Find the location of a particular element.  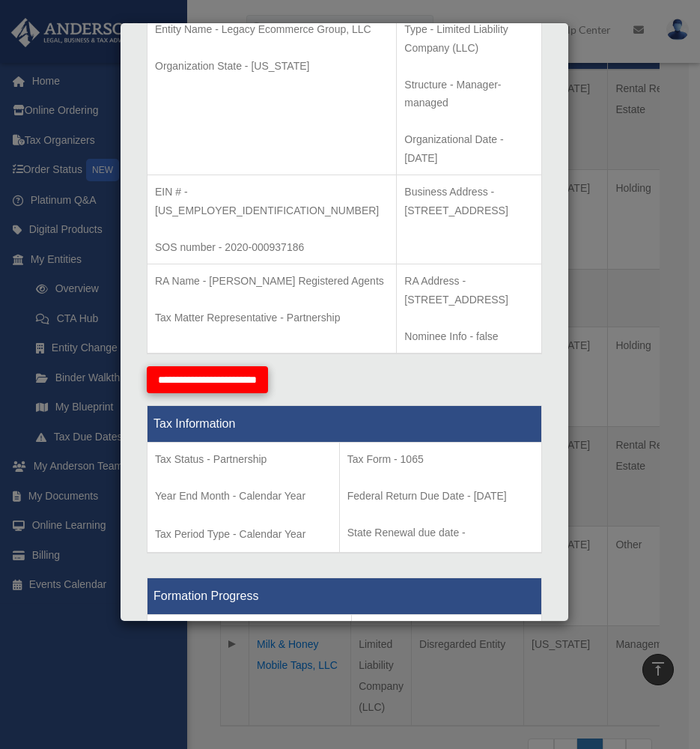

p: Entity Name - Legacy Ecommerce Group, LLC is located at coordinates (271, 29).